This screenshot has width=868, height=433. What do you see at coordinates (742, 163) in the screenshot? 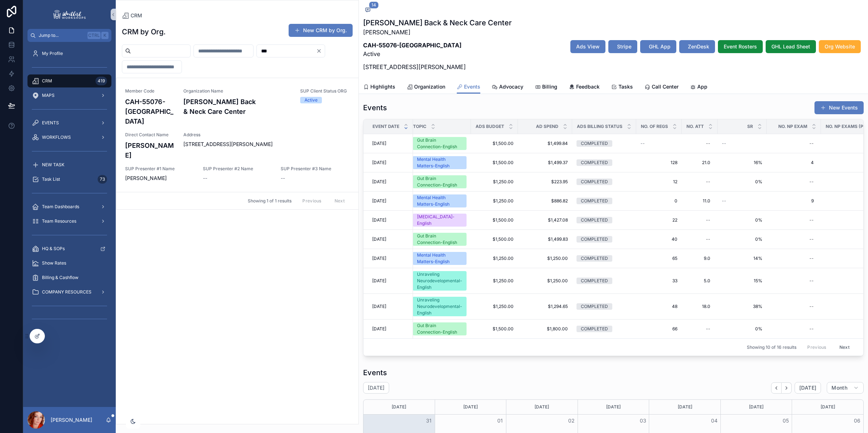
I see `span: 16%` at bounding box center [742, 163].